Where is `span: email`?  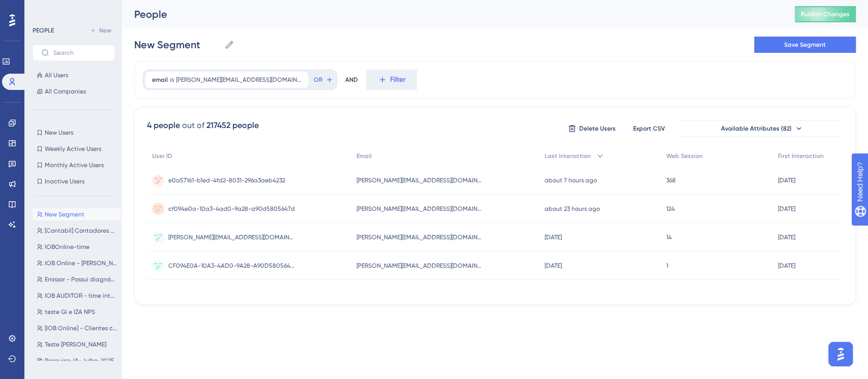
span: email is located at coordinates (160, 80).